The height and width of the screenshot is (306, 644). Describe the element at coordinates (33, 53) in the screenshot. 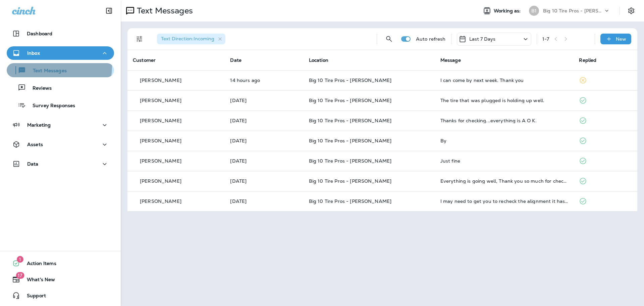

I see `p: Inbox` at that location.